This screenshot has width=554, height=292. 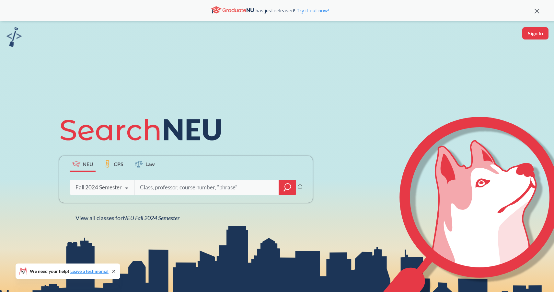 What do you see at coordinates (292, 10) in the screenshot?
I see `span: has just released!` at bounding box center [292, 10].